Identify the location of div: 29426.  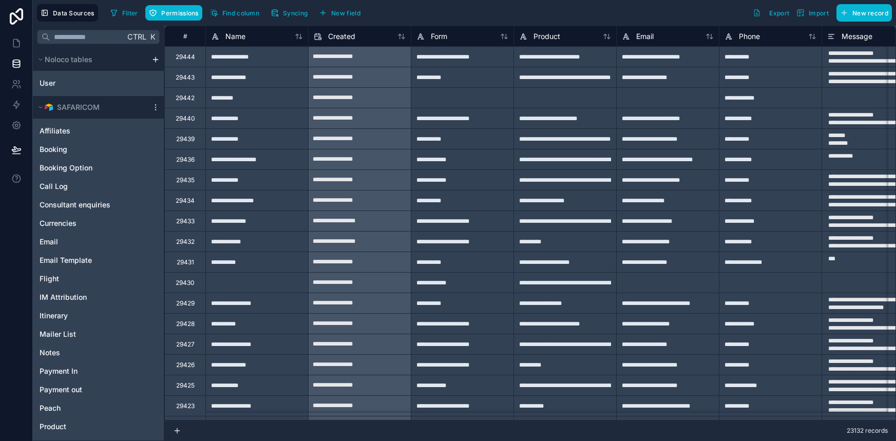
(185, 365).